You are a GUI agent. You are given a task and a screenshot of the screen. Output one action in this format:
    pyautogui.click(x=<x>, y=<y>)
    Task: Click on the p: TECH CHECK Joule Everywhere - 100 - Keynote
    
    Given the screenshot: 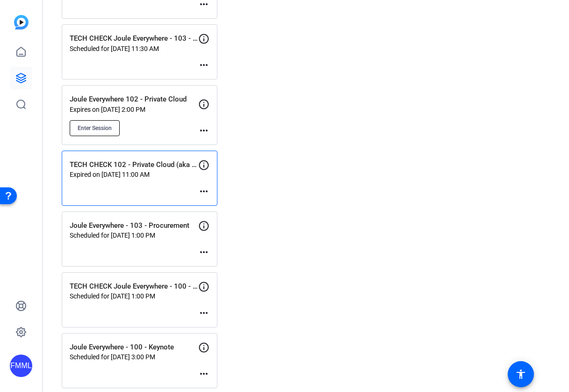 What is the action you would take?
    pyautogui.click(x=134, y=286)
    